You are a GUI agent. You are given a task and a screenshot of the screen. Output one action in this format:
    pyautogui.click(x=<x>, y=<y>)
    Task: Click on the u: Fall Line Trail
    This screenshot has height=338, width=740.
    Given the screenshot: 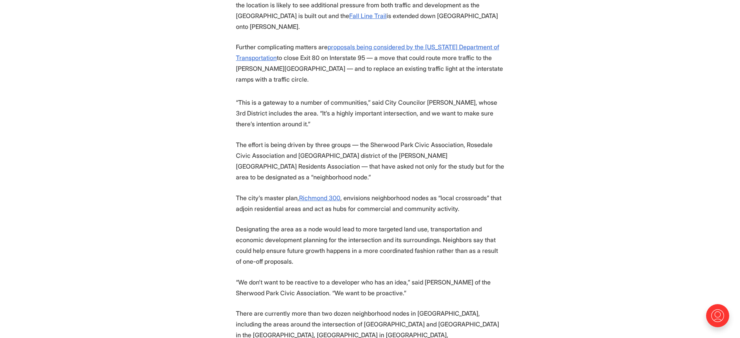 What is the action you would take?
    pyautogui.click(x=368, y=16)
    